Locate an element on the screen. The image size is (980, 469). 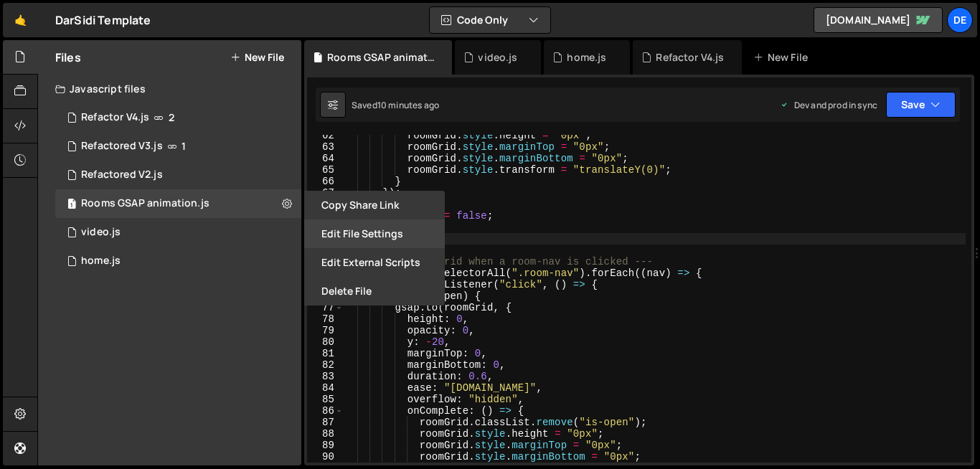
button: Save is located at coordinates (921, 105).